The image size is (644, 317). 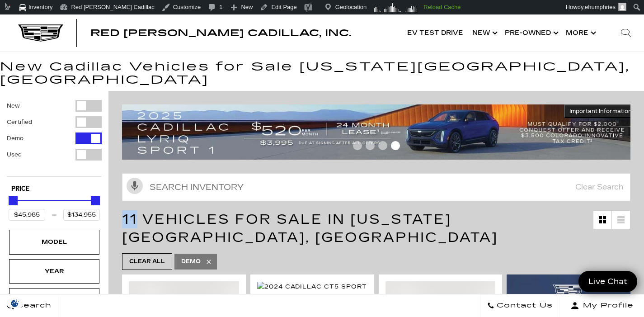 I want to click on div: Search, so click(x=626, y=33).